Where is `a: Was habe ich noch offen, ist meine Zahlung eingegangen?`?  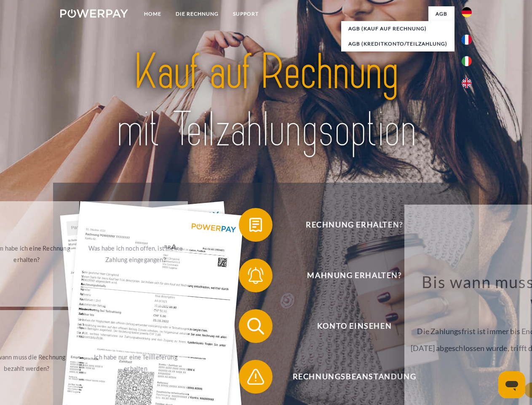
a: Was habe ich noch offen, ist meine Zahlung eingegangen? is located at coordinates (136, 254).